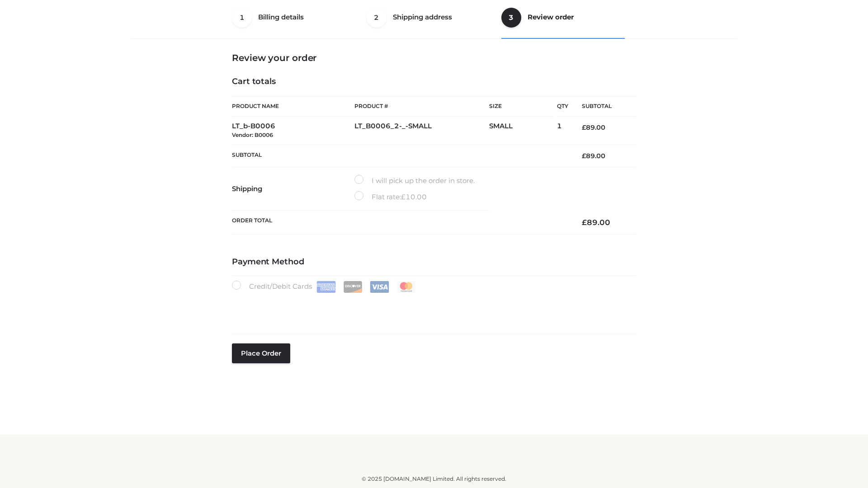 Image resolution: width=868 pixels, height=488 pixels. Describe the element at coordinates (324, 287) in the screenshot. I see `label: Credit/Debit Cards` at that location.